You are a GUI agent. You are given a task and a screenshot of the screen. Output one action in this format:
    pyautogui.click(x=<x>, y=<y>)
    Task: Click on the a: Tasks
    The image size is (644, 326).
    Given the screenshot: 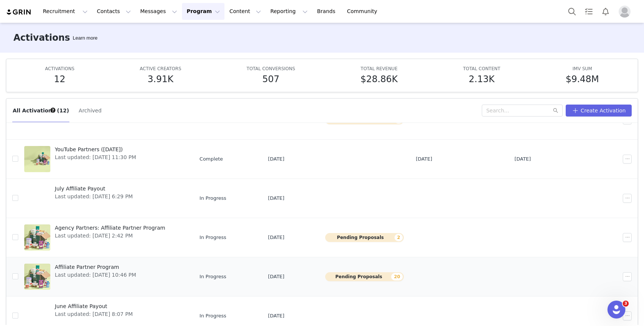 What is the action you would take?
    pyautogui.click(x=589, y=11)
    